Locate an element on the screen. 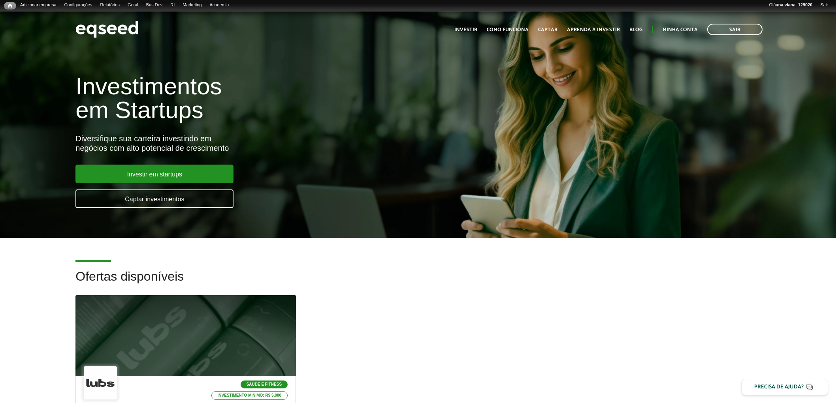 The image size is (836, 403). h1: Investimentos em Startups is located at coordinates (279, 98).